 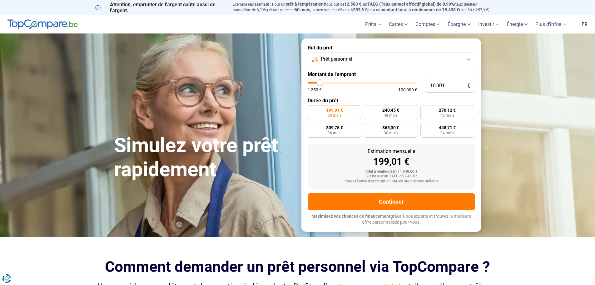 What do you see at coordinates (392, 176) in the screenshot?
I see `div: Sur base d'un TAEG de 7,45 %*` at bounding box center [392, 176].